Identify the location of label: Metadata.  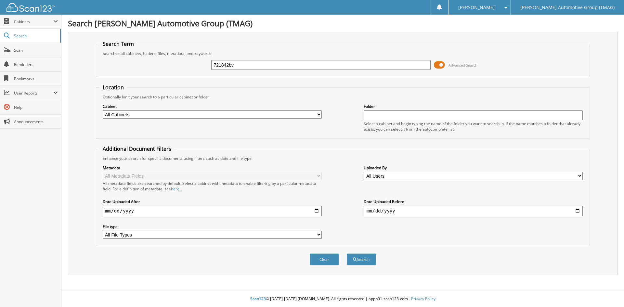
(212, 168).